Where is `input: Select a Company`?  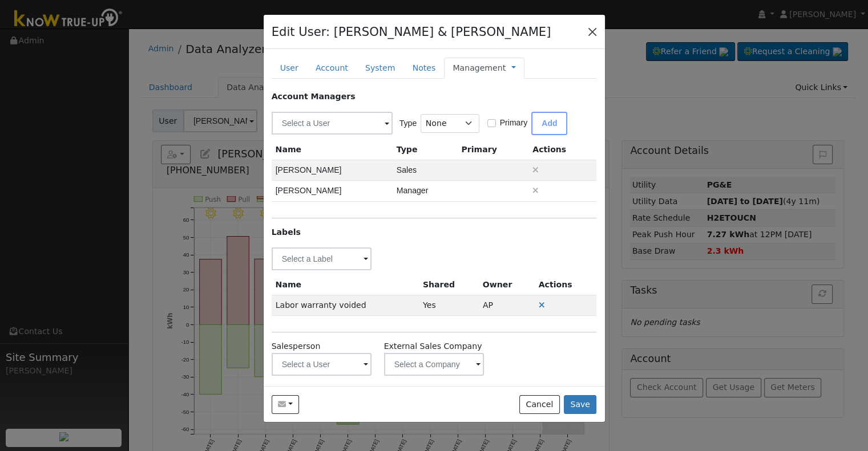 input: Select a Company is located at coordinates (435, 364).